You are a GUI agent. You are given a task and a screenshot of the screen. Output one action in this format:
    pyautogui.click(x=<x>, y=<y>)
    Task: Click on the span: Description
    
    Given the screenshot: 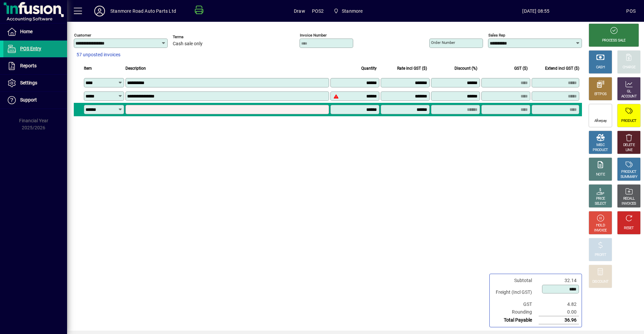 What is the action you would take?
    pyautogui.click(x=136, y=68)
    